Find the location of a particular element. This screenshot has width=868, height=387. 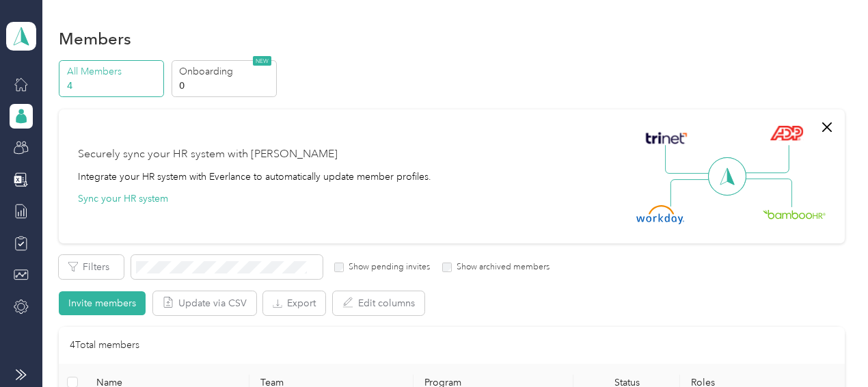

img: Line Right Up is located at coordinates (766, 159).